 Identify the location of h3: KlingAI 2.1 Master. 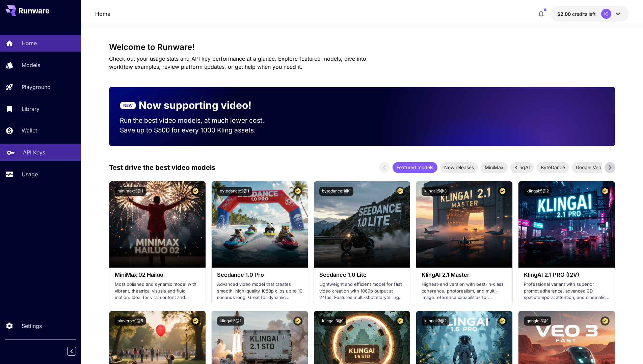
(464, 275).